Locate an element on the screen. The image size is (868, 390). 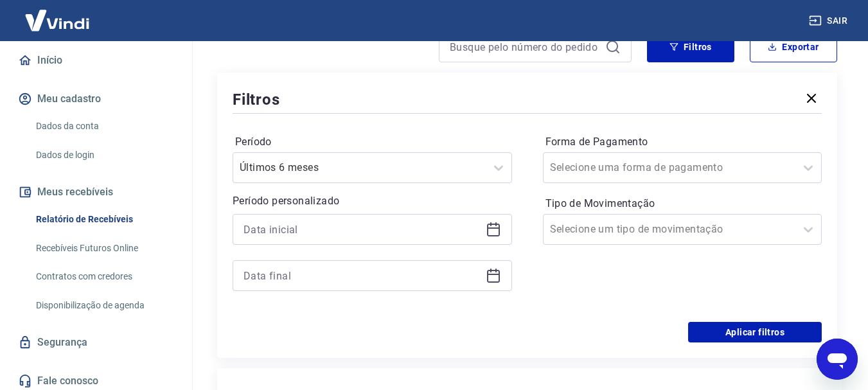
img: Vindi is located at coordinates (58, 20).